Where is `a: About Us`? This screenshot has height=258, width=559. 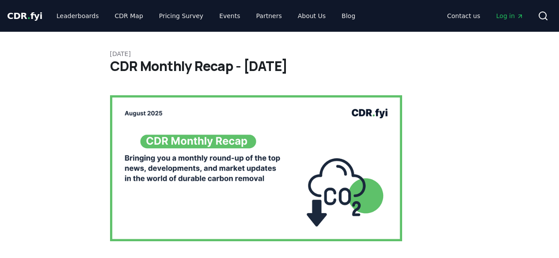
a: About Us is located at coordinates (311, 16).